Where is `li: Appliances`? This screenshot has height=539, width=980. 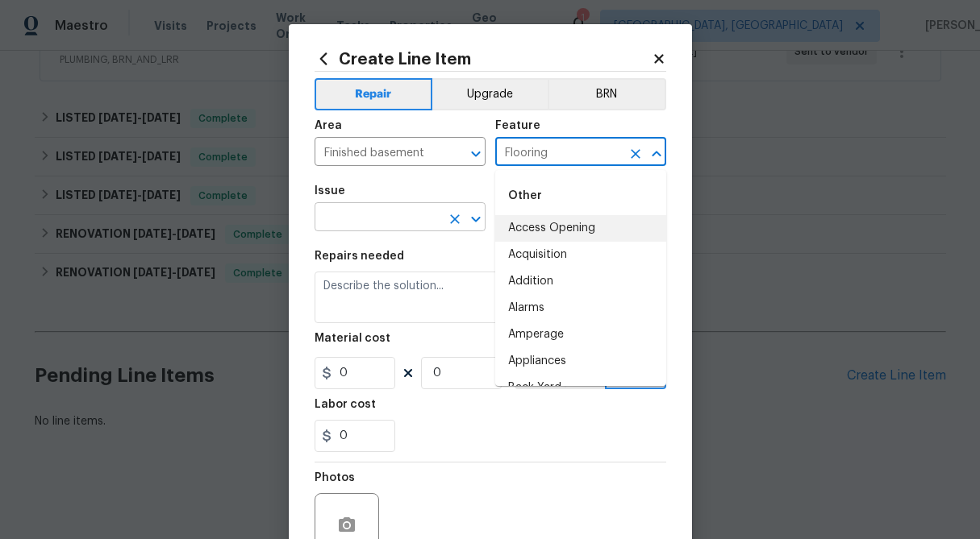 li: Appliances is located at coordinates (580, 361).